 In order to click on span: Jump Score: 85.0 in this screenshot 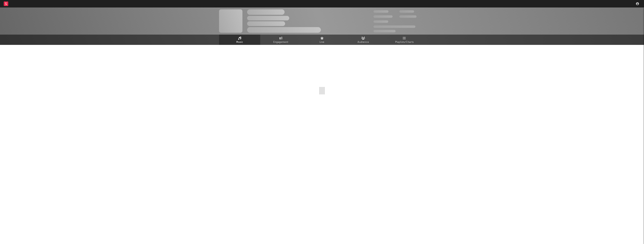, I will do `click(385, 31)`.